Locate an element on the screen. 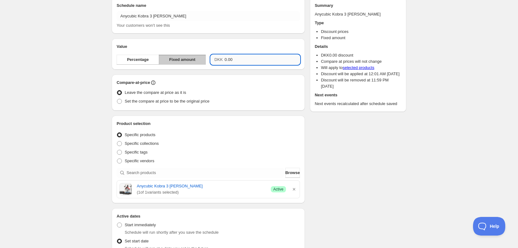 The image size is (518, 248). h2: Summary is located at coordinates (358, 6).